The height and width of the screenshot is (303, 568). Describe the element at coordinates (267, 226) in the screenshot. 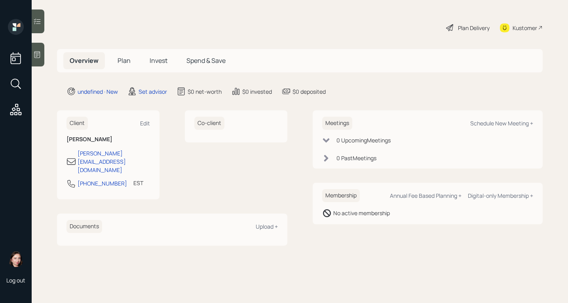

I see `div: Upload +` at that location.